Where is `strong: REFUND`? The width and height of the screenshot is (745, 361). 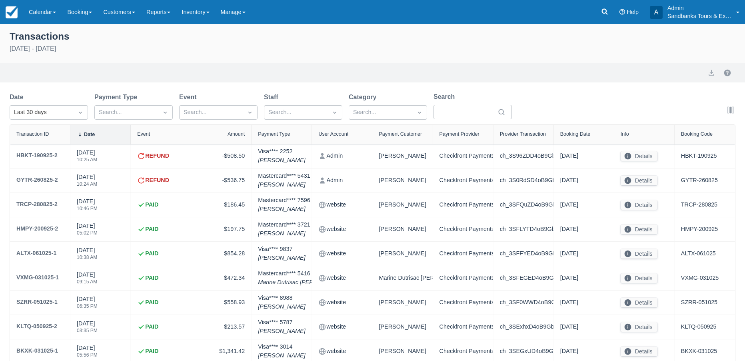
strong: REFUND is located at coordinates (157, 156).